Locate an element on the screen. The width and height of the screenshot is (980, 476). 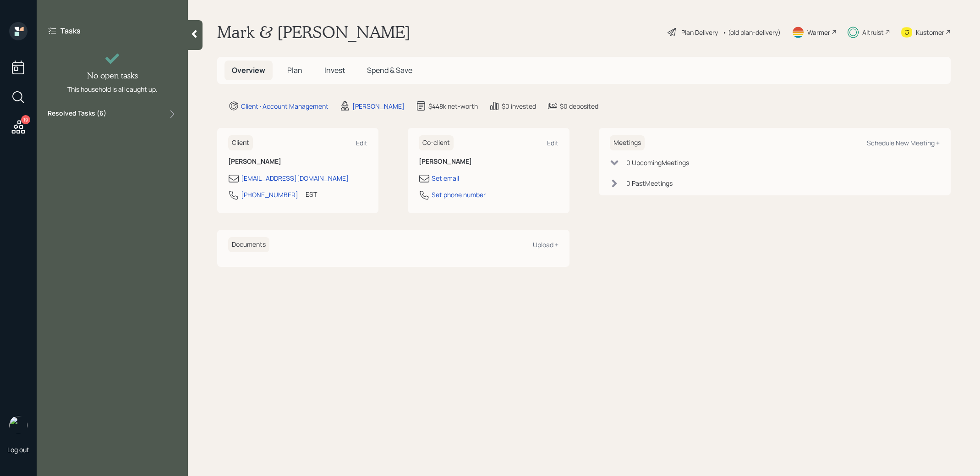
div: Upload + is located at coordinates (545, 244).